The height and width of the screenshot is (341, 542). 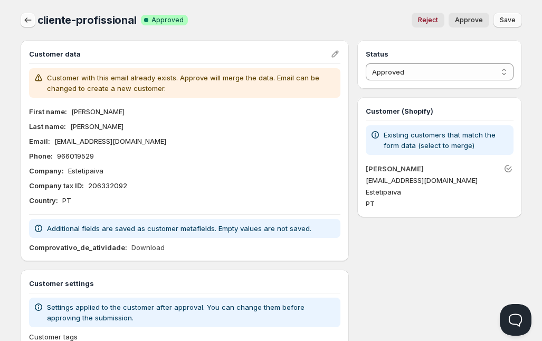 What do you see at coordinates (148, 247) in the screenshot?
I see `a: Download` at bounding box center [148, 247].